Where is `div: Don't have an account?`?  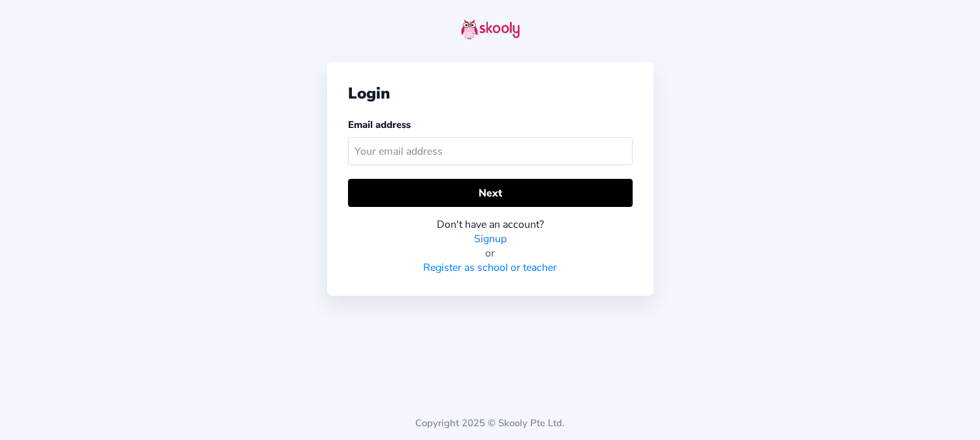
div: Don't have an account? is located at coordinates (491, 225).